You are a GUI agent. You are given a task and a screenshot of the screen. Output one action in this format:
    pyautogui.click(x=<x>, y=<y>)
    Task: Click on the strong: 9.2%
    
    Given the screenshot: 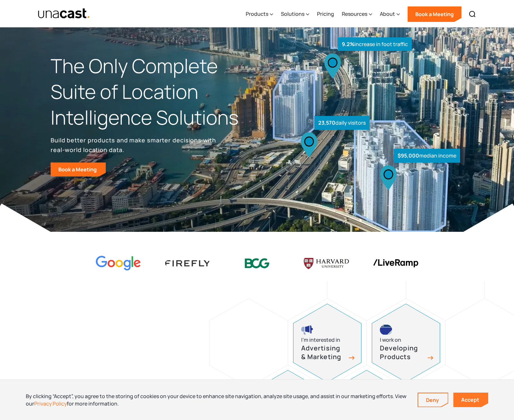 What is the action you would take?
    pyautogui.click(x=348, y=44)
    